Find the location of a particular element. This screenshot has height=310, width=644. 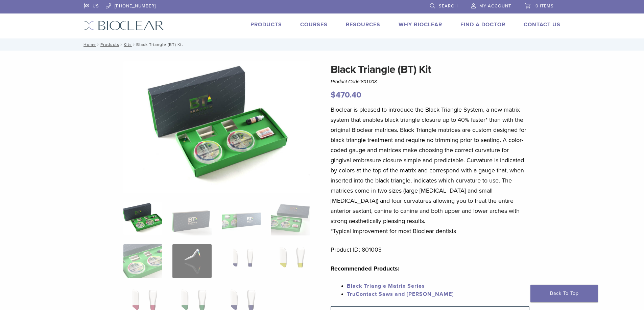

a: Contact Us is located at coordinates (542, 24).